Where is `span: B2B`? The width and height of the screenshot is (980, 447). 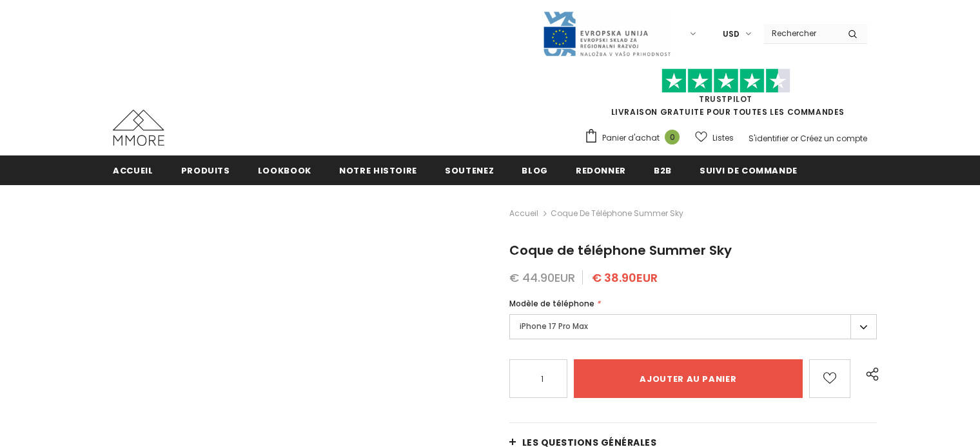 span: B2B is located at coordinates (663, 170).